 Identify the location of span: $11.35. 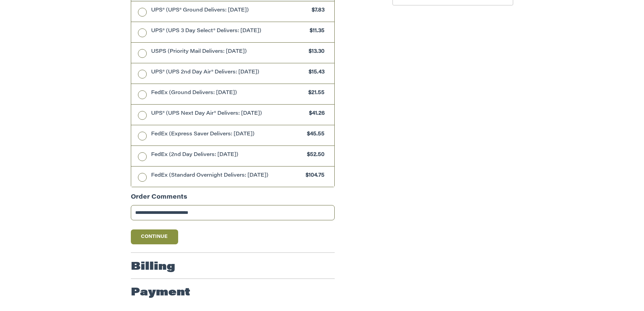
(315, 31).